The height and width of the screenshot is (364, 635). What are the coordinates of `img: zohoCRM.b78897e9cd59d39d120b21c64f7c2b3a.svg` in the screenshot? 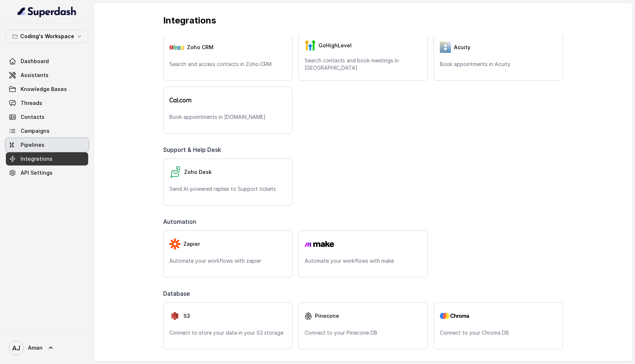 It's located at (177, 47).